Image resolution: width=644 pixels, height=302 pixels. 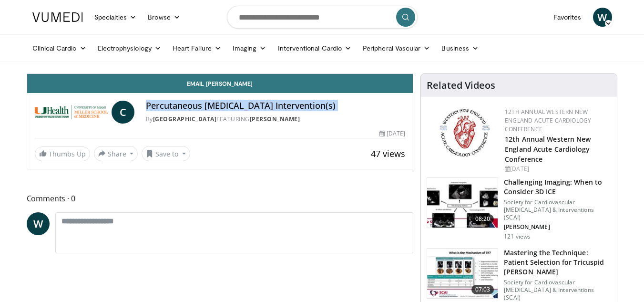 I want to click on img: University of Miami, so click(x=71, y=112).